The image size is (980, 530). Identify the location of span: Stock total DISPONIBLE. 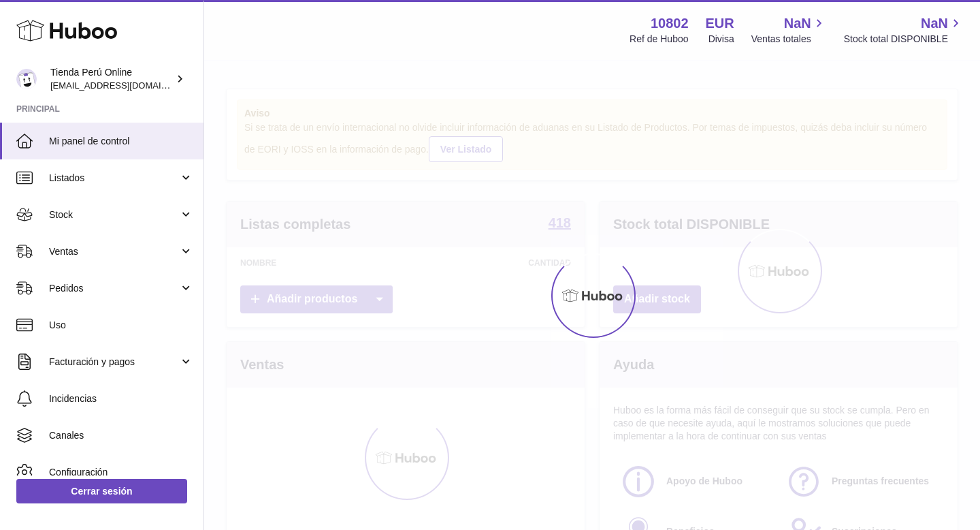
(903, 39).